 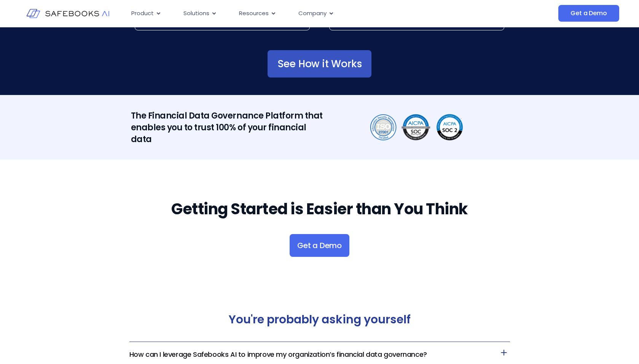 What do you see at coordinates (320, 209) in the screenshot?
I see `h2: Getting Started is Easier than You Think` at bounding box center [320, 209].